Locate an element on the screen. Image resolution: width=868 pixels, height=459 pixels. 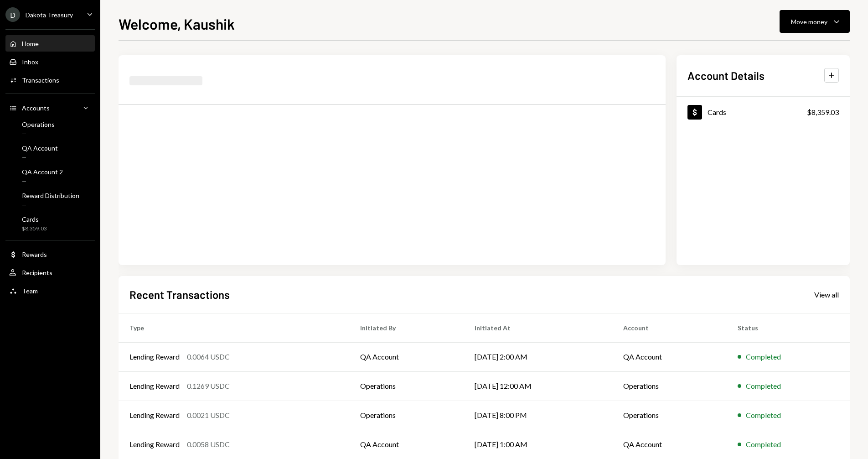
div: 0.0058 USDC is located at coordinates (208, 444).